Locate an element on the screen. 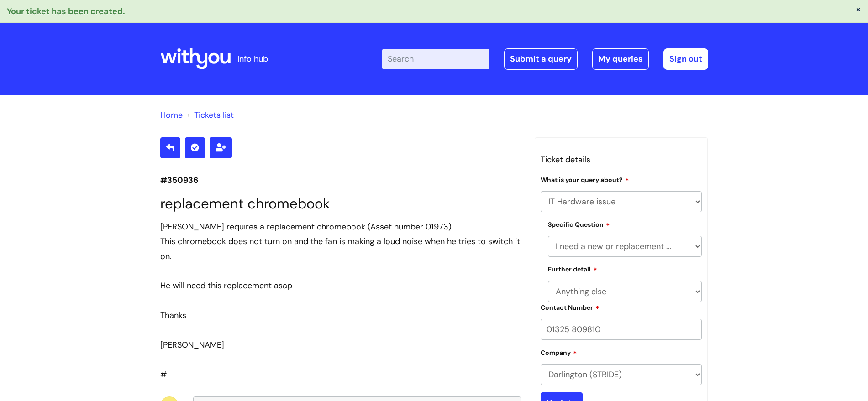 The image size is (868, 401). p: #350936 is located at coordinates (340, 180).